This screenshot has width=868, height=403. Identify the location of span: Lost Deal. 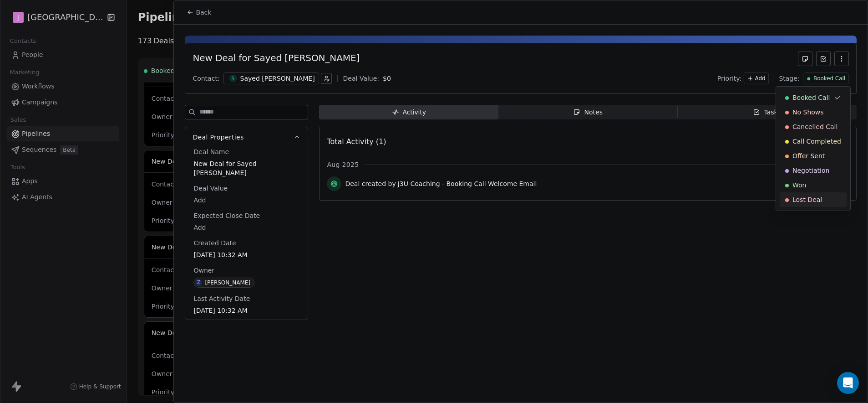
(807, 199).